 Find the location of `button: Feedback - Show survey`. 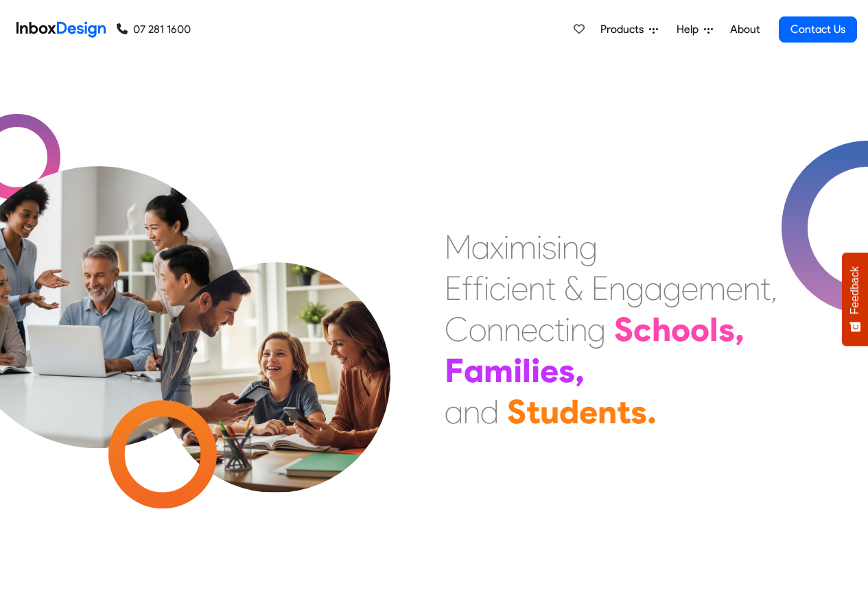

button: Feedback - Show survey is located at coordinates (855, 300).